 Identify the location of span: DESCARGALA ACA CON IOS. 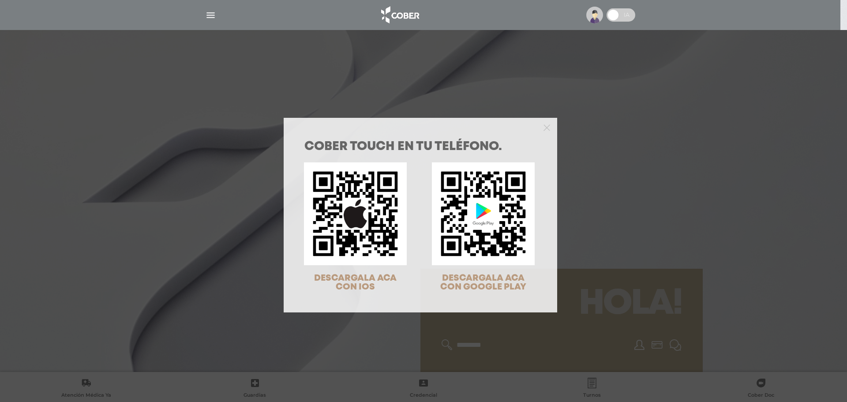
(355, 282).